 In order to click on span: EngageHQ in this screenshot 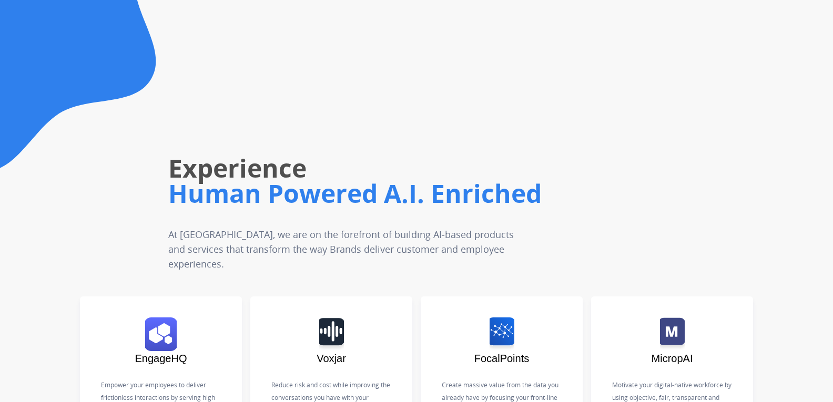, I will do `click(161, 359)`.